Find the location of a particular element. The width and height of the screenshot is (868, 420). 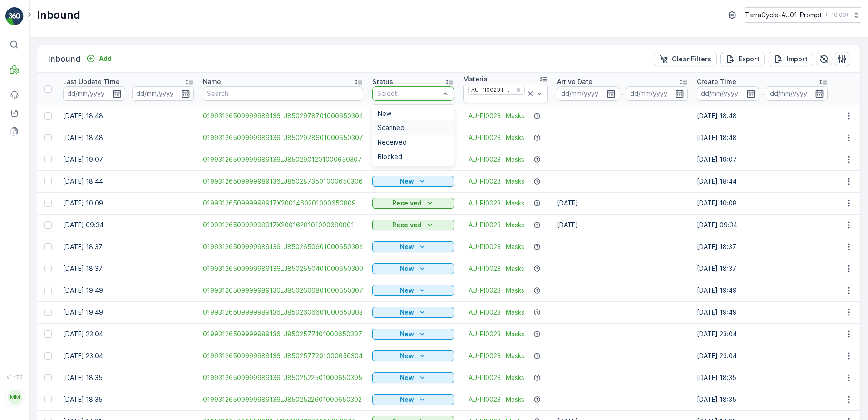

a: 01993126509999989136LJ8502577101000650307 is located at coordinates (283, 334).